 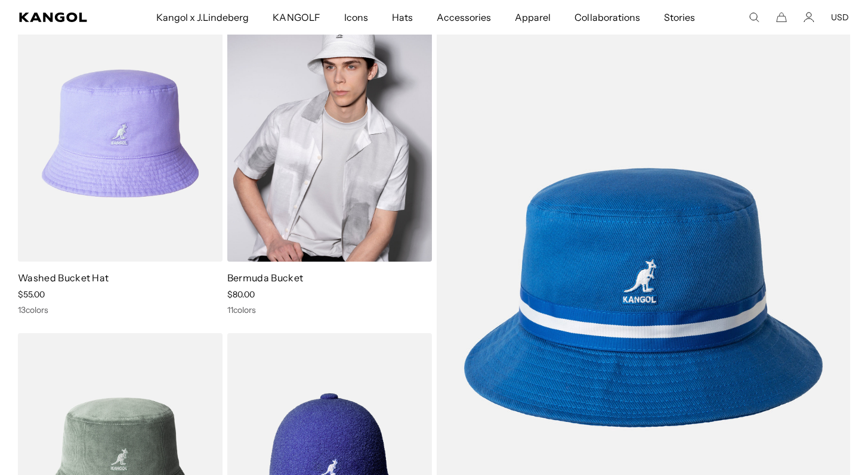 What do you see at coordinates (63, 278) in the screenshot?
I see `a: Washed Bucket Hat` at bounding box center [63, 278].